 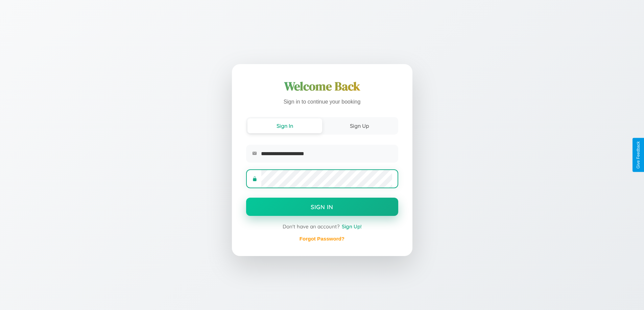 What do you see at coordinates (638, 155) in the screenshot?
I see `div: Give Feedback` at bounding box center [638, 155].